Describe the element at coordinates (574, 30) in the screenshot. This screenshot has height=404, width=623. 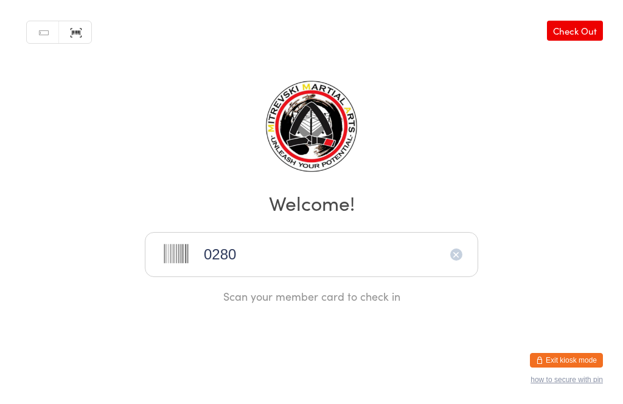
I see `a: Check Out` at that location.